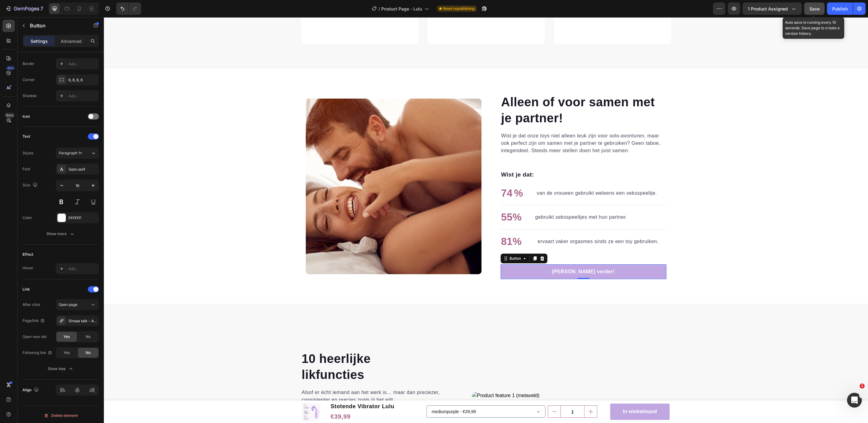 The height and width of the screenshot is (423, 868). What do you see at coordinates (129, 9) in the screenshot?
I see `div: Undo/Redo` at bounding box center [129, 9].